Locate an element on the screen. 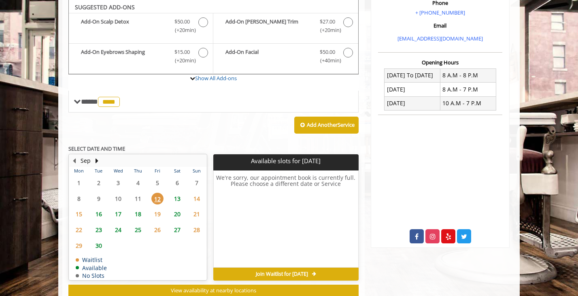 Image resolution: width=578 pixels, height=296 pixels. a: Show All Add-ons is located at coordinates (216, 78).